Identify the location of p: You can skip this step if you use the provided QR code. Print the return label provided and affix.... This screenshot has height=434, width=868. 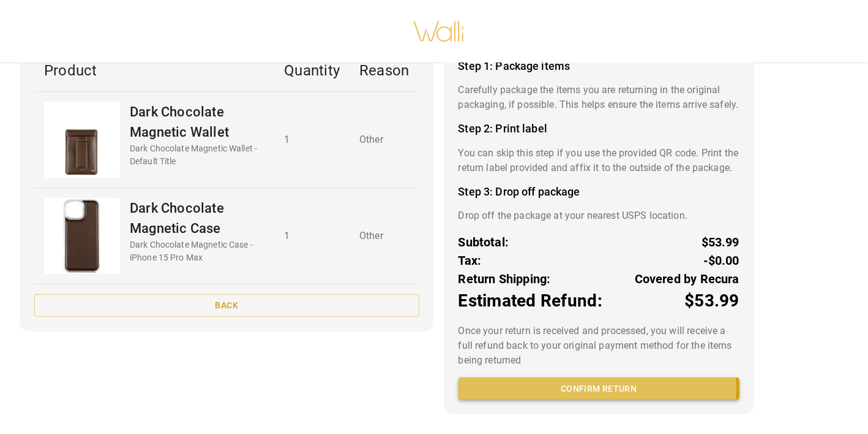
(599, 160).